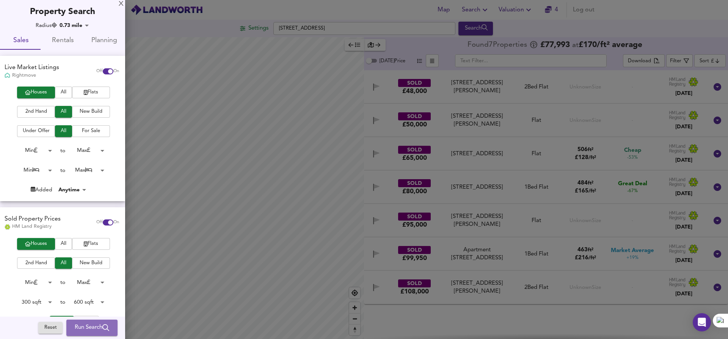 Image resolution: width=728 pixels, height=339 pixels. I want to click on div: HM Land Registry, so click(33, 226).